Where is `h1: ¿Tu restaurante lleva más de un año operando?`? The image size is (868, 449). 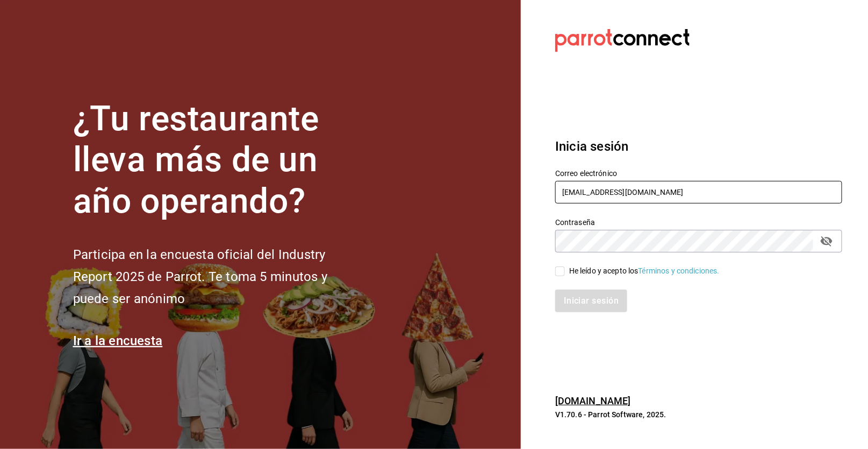
h1: ¿Tu restaurante lleva más de un año operando? is located at coordinates (218, 160).